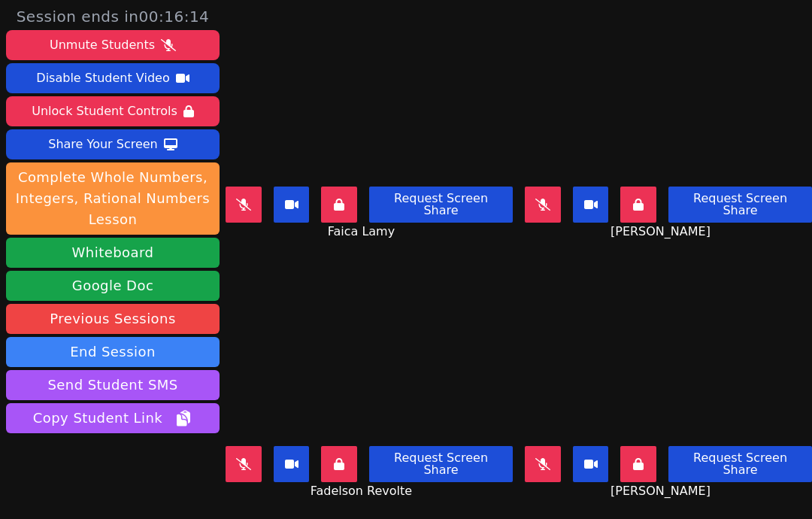 The image size is (812, 519). What do you see at coordinates (102, 78) in the screenshot?
I see `div: Disable Student Video` at bounding box center [102, 78].